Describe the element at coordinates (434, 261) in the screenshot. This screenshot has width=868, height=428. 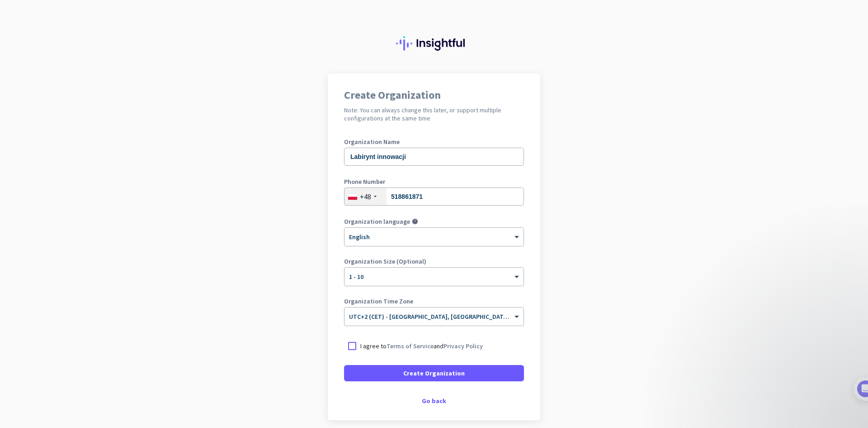
I see `label: Organization Size (Optional)` at that location.